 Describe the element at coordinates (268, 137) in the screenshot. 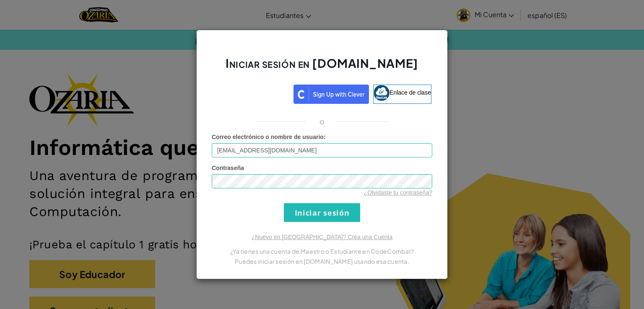

I see `font: Correo electrónico o nombre de usuario` at that location.